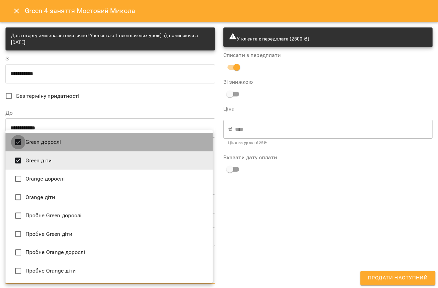 Image resolution: width=438 pixels, height=288 pixels. I want to click on li: Пробне Orange діти, so click(109, 271).